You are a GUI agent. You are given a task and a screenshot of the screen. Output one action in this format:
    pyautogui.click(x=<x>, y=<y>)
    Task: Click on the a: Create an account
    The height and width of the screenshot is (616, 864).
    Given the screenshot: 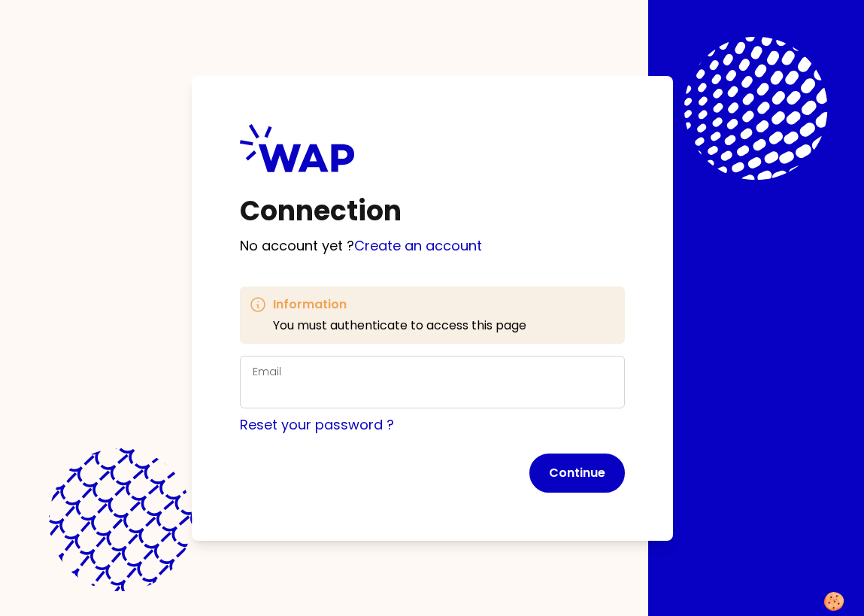 What is the action you would take?
    pyautogui.click(x=418, y=246)
    